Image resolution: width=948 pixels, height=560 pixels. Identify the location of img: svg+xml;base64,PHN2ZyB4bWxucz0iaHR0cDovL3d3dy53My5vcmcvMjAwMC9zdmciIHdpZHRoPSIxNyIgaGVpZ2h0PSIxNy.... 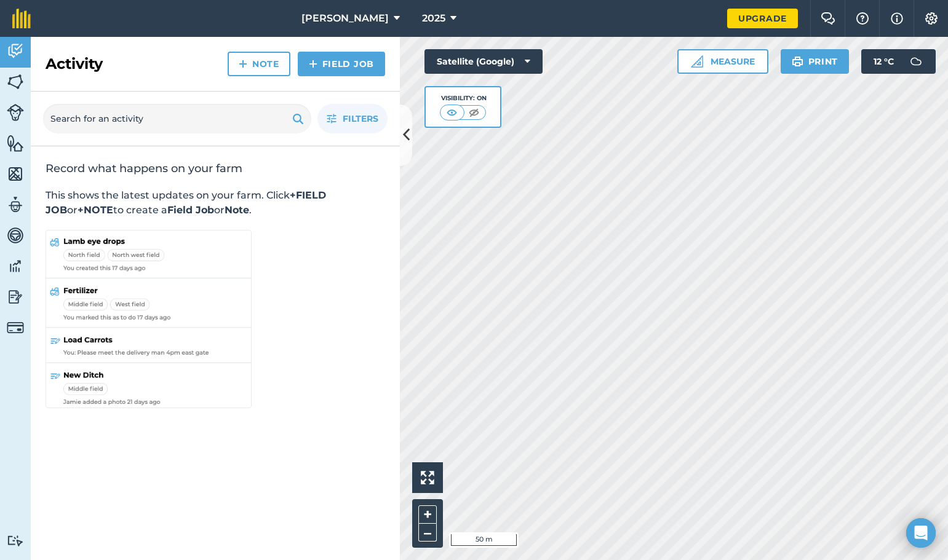
(897, 19).